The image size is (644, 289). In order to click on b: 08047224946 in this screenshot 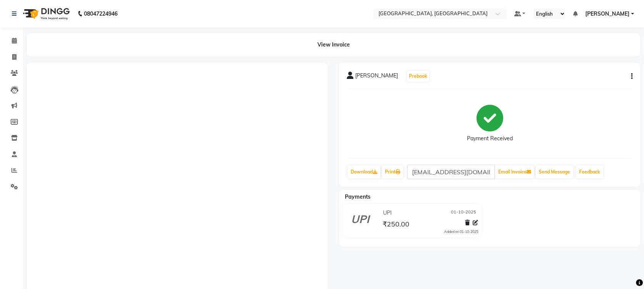, I will do `click(101, 14)`.